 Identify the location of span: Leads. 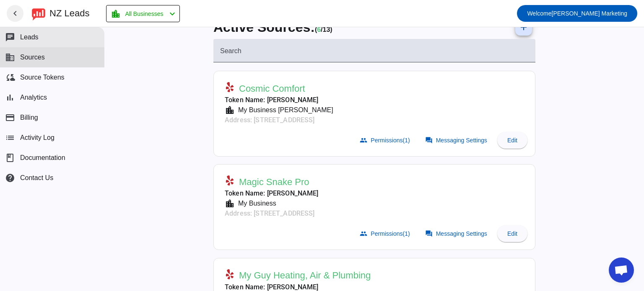
(30, 37).